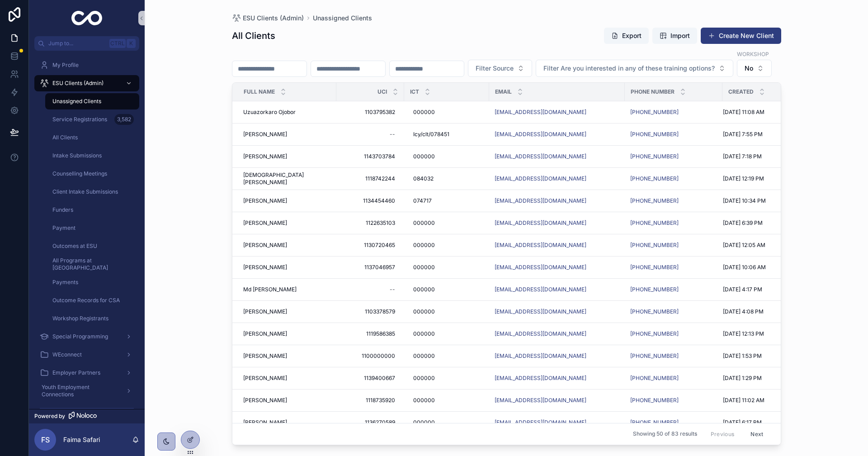 This screenshot has height=456, width=868. I want to click on span: Import, so click(680, 36).